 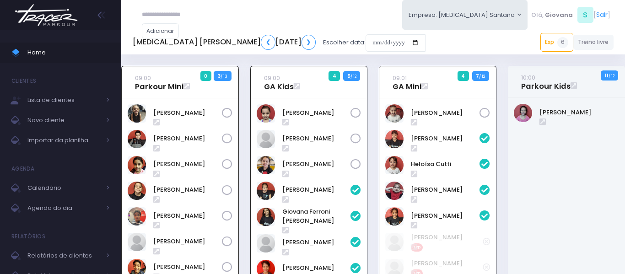 I want to click on img: Arthur Amancio Baldasso, so click(x=137, y=113).